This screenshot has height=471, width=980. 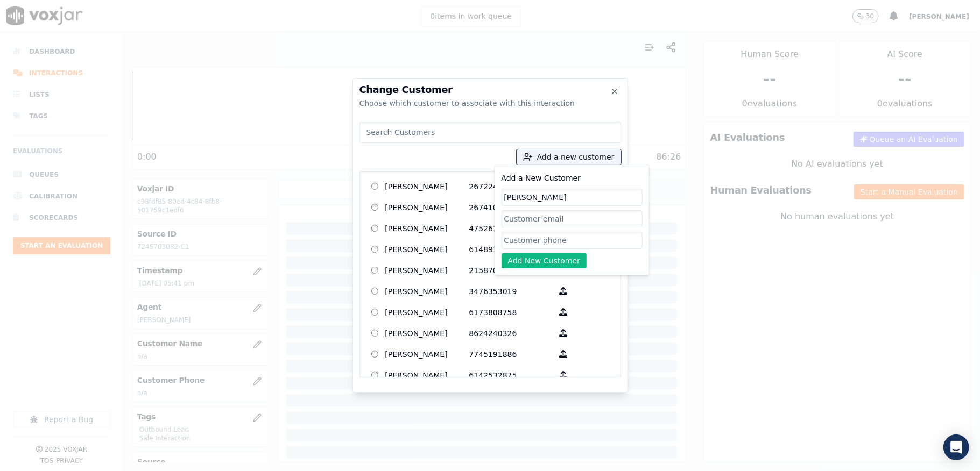 I want to click on p: 2674106790, so click(x=511, y=207).